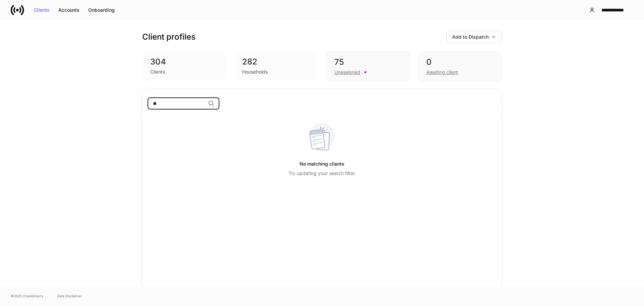  What do you see at coordinates (27, 296) in the screenshot?
I see `span: © 2025 OneAdvisory` at bounding box center [27, 296].